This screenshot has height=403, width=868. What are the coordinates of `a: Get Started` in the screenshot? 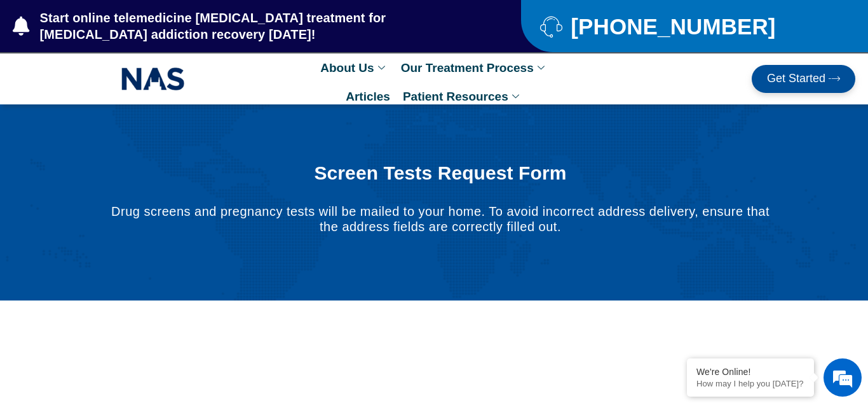 It's located at (803, 79).